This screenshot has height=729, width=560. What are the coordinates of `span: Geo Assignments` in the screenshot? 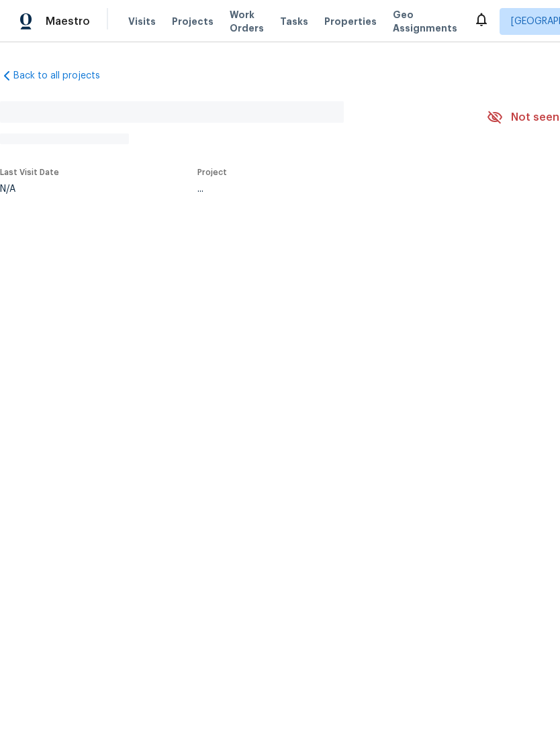 It's located at (425, 22).